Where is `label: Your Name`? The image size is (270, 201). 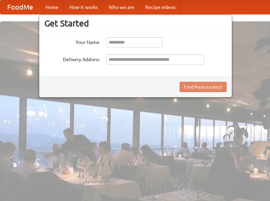 label: Your Name is located at coordinates (72, 41).